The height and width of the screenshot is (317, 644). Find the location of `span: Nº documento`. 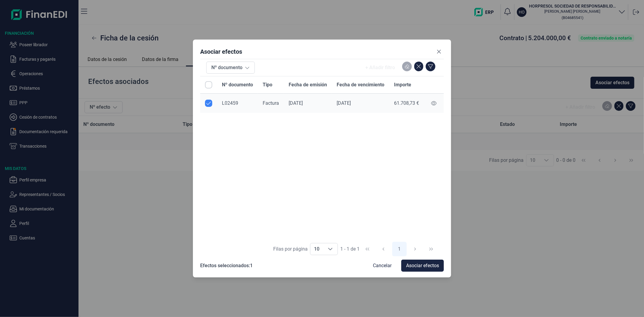

span: Nº documento is located at coordinates (237, 85).